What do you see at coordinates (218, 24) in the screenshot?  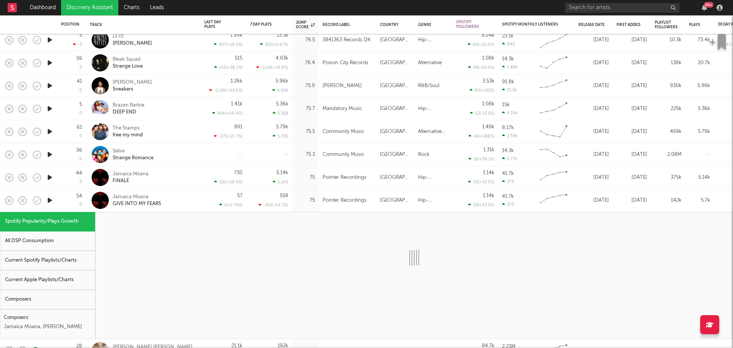 I see `div: Last Day Plays` at bounding box center [218, 24].